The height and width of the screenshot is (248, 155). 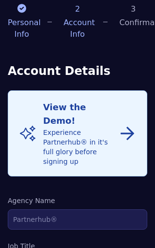 I want to click on input: Partnerhub®, so click(x=77, y=220).